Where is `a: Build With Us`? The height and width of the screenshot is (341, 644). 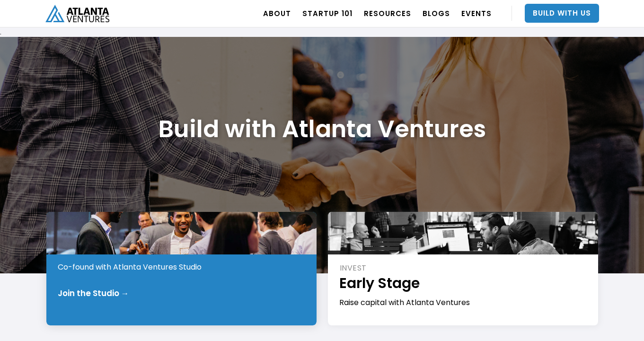
a: Build With Us is located at coordinates (562, 13).